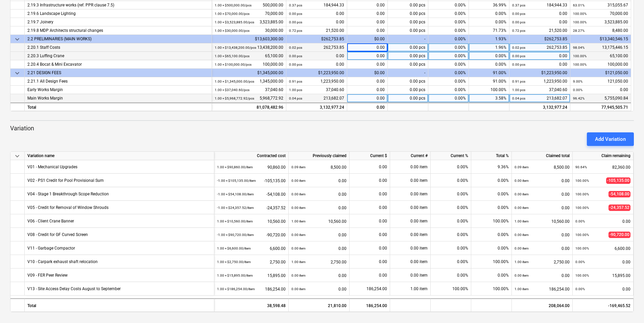 This screenshot has height=323, width=644. What do you see at coordinates (603, 305) in the screenshot?
I see `div: -169,465.52` at bounding box center [603, 305].